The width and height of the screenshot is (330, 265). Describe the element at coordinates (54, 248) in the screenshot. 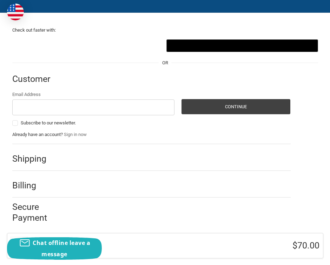

I see `button: Chat offline leave a message` at that location.